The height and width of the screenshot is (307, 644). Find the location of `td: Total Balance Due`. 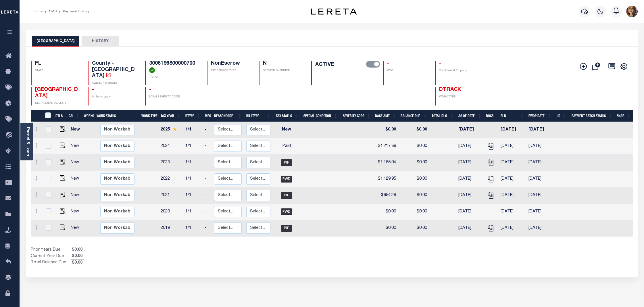

td: Total Balance Due is located at coordinates (50, 262).